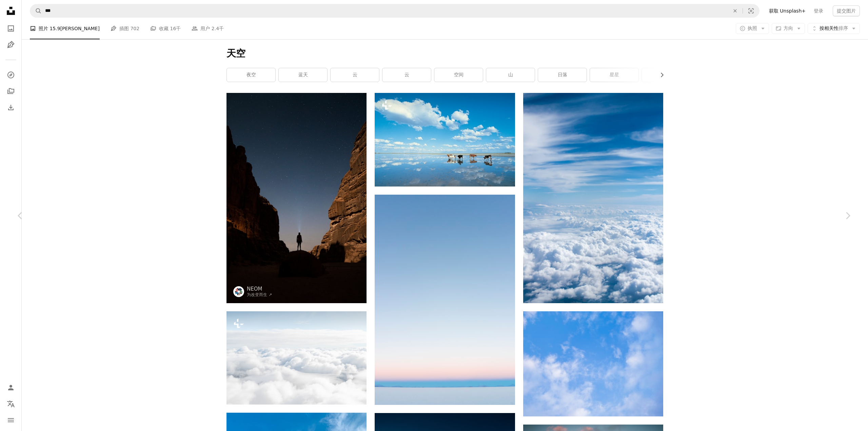 Image resolution: width=868 pixels, height=431 pixels. I want to click on img: 一群牛站在水中央, so click(444, 140).